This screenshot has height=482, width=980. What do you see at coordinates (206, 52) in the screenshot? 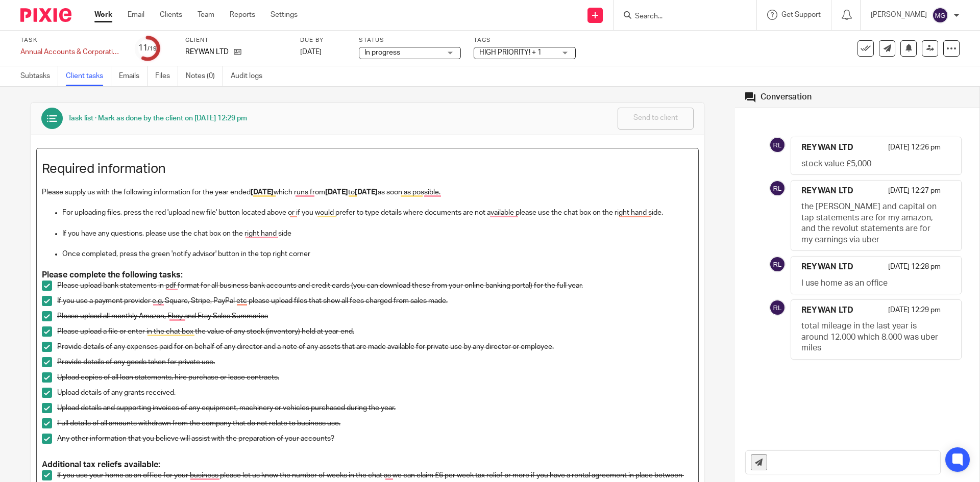
I see `p: REYWAN LTD` at bounding box center [206, 52].